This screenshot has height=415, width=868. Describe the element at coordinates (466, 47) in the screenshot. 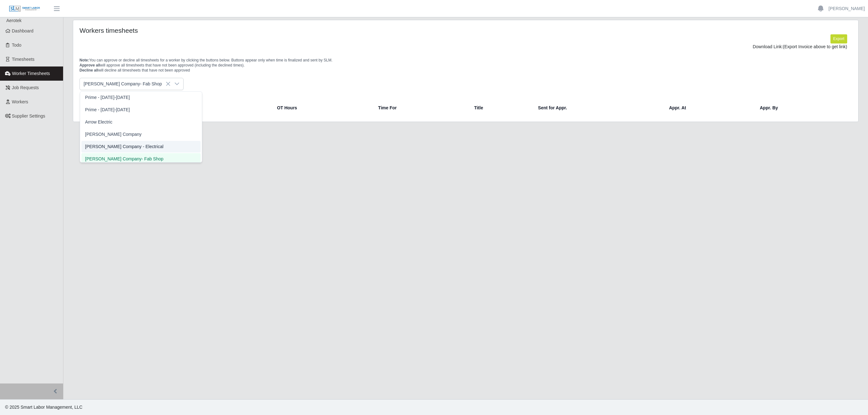

I see `div: Download Link:` at that location.